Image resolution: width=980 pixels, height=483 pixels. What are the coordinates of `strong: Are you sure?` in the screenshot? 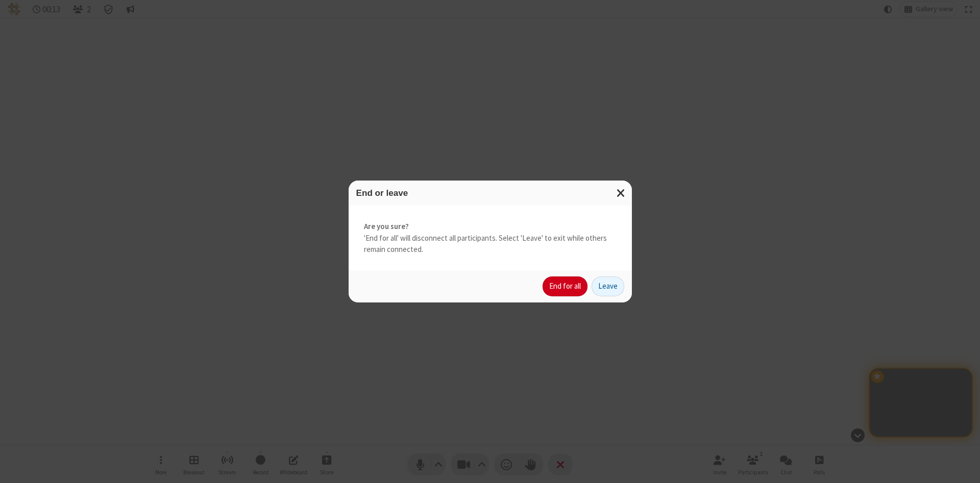 It's located at (490, 226).